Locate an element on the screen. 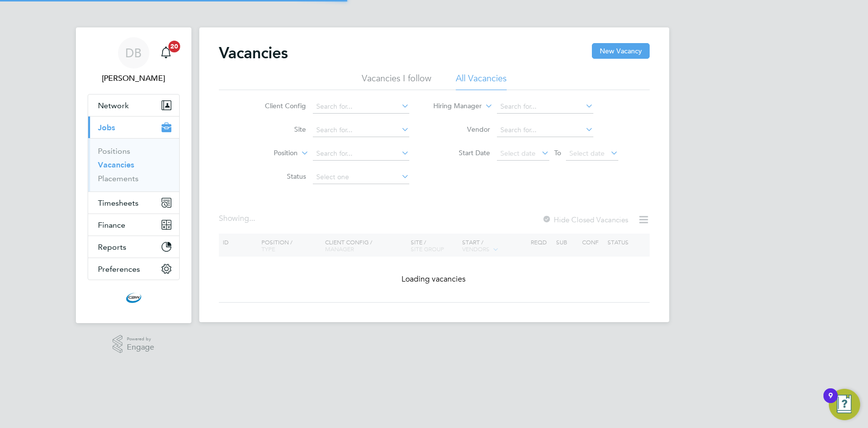 Image resolution: width=868 pixels, height=428 pixels. div: Jobs is located at coordinates (133, 165).